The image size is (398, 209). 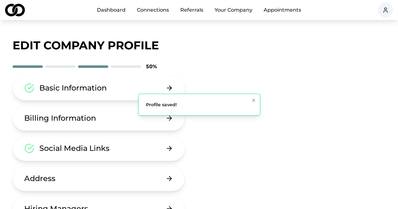 I want to click on div: Profile saved!, so click(x=161, y=105).